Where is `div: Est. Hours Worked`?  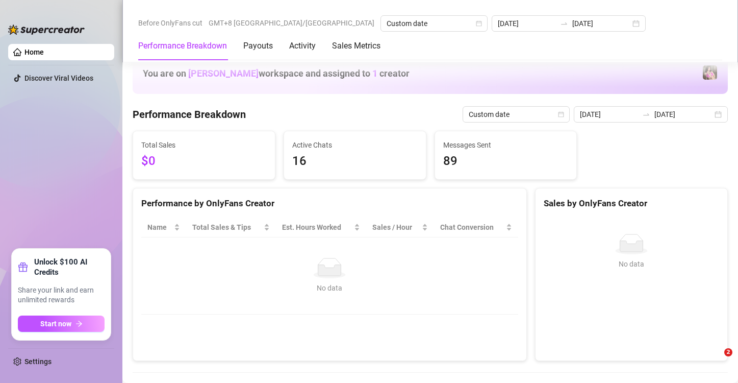
div: Est. Hours Worked is located at coordinates (317, 227).